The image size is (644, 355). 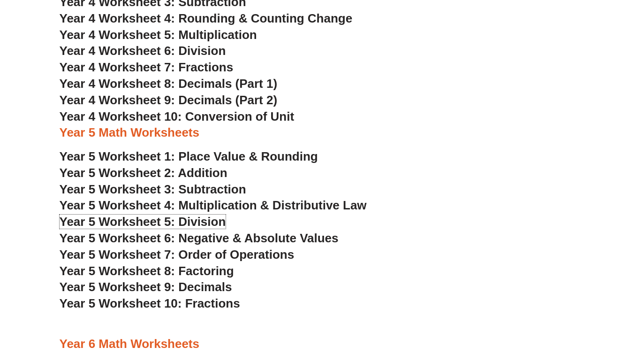 What do you see at coordinates (143, 51) in the screenshot?
I see `span: Year 4 Worksheet 6: Division` at bounding box center [143, 51].